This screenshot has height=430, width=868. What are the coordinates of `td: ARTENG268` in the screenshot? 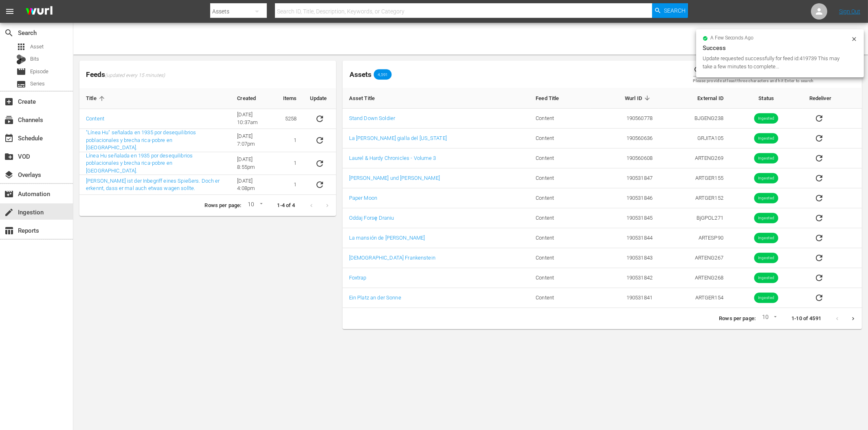 It's located at (694, 278).